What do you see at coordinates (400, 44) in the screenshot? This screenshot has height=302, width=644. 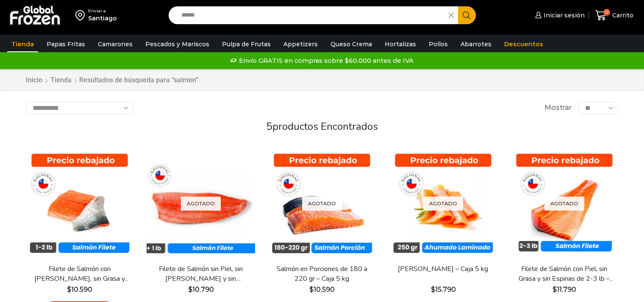 I see `a: Hortalizas` at bounding box center [400, 44].